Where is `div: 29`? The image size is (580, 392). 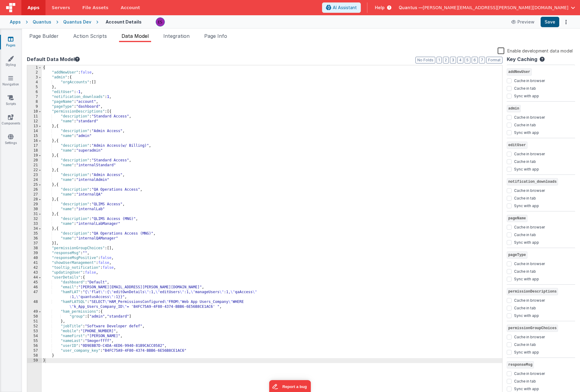 div: 29 is located at coordinates (35, 204).